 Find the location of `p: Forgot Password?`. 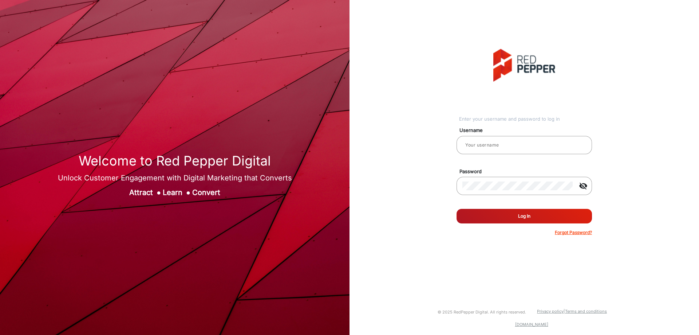

p: Forgot Password? is located at coordinates (574, 232).